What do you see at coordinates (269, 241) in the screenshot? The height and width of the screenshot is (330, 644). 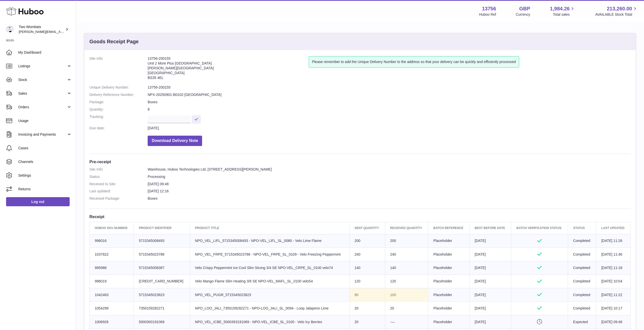 I see `td: NPO_VEL_LIFL_5715345008493 - NPO-VEL_LIFL_SL_0080 - Velo Lime Flame` at bounding box center [269, 241].